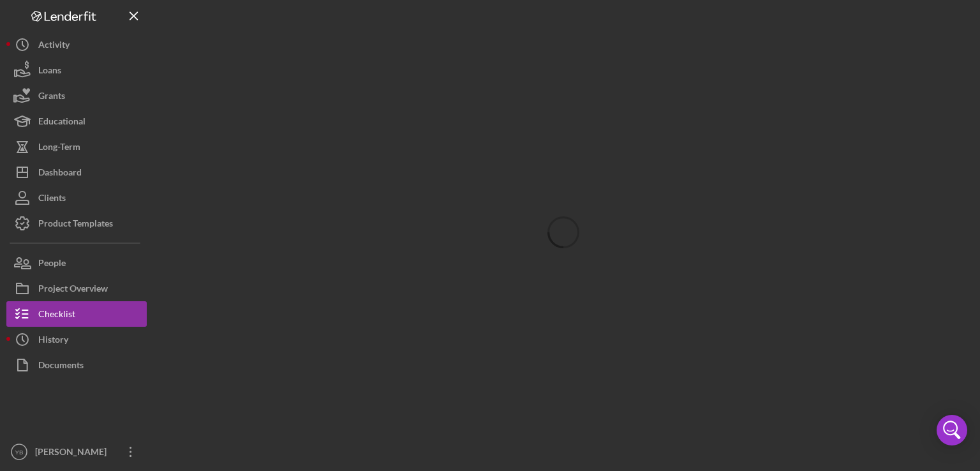 This screenshot has height=471, width=980. Describe the element at coordinates (52, 199) in the screenshot. I see `div: Clients` at that location.